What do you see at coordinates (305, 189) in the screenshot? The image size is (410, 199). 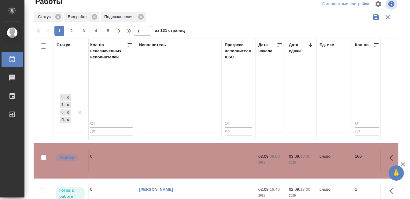 I see `p: 17:00` at bounding box center [305, 189].